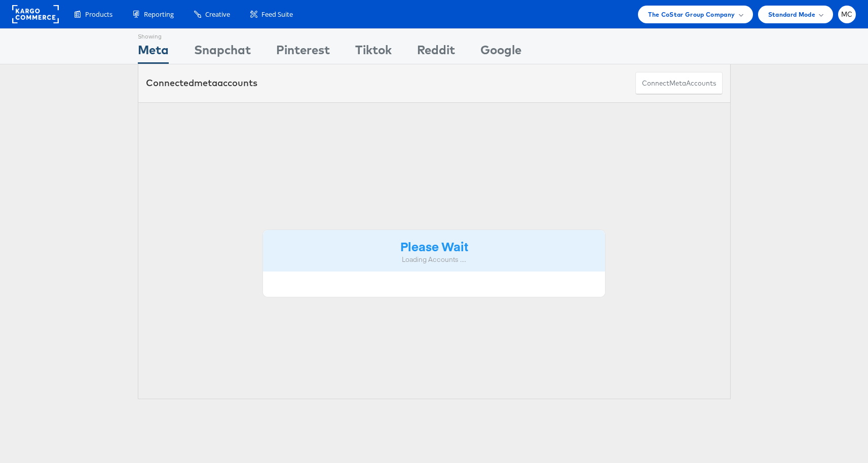  What do you see at coordinates (223, 52) in the screenshot?
I see `div: Snapchat` at bounding box center [223, 52].